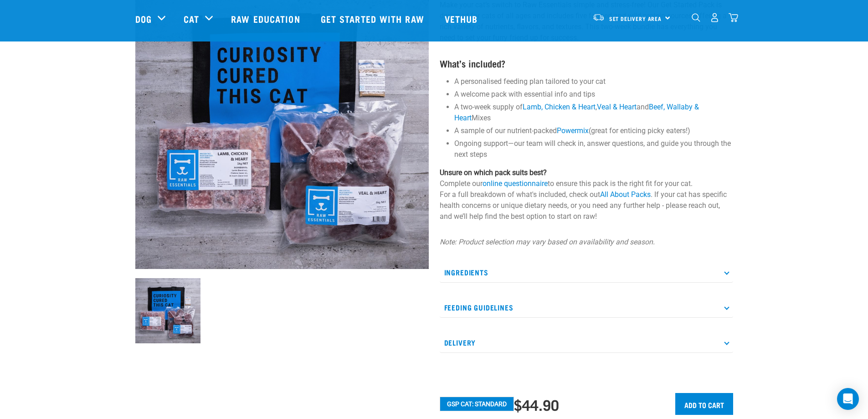 The height and width of the screenshot is (419, 868). Describe the element at coordinates (266, 19) in the screenshot. I see `a: Raw Education` at that location.